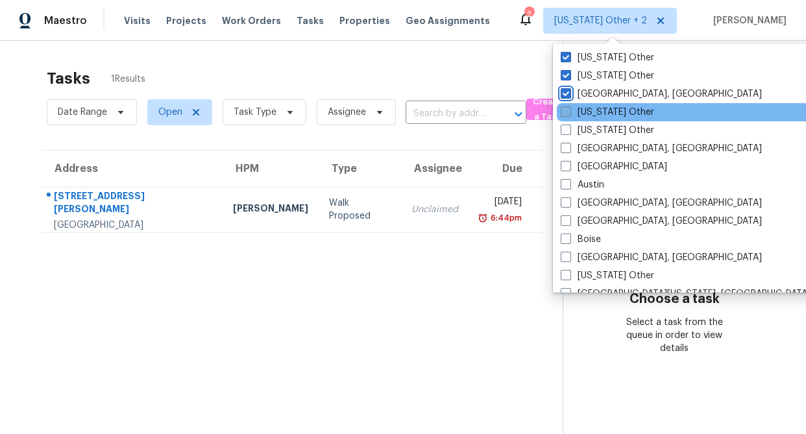 Image resolution: width=806 pixels, height=434 pixels. Describe the element at coordinates (251, 21) in the screenshot. I see `span: Work Orders` at that location.